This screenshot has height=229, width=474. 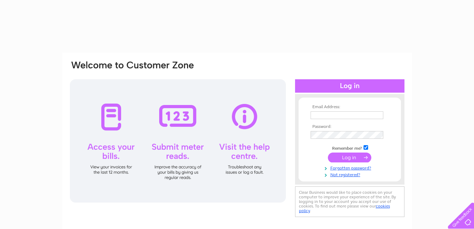 What do you see at coordinates (350, 148) in the screenshot?
I see `td: Remember me?` at bounding box center [350, 148].